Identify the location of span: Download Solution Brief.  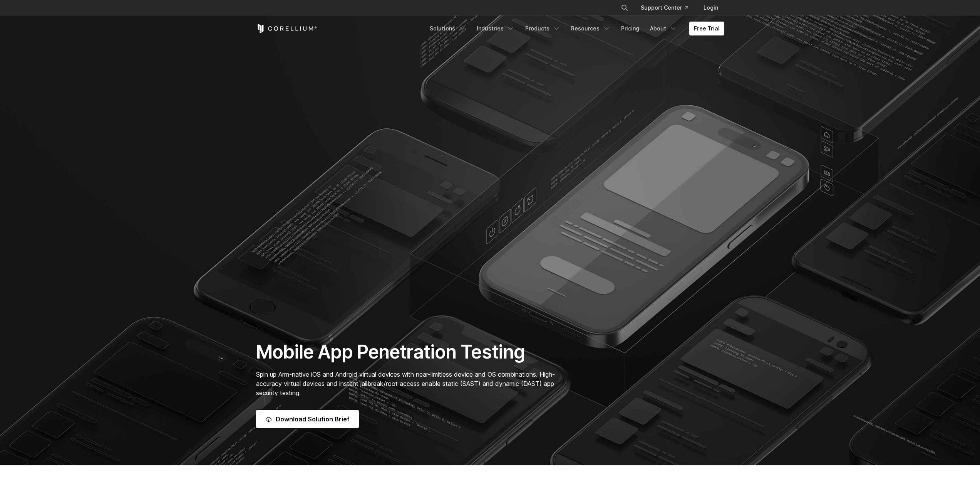
(312, 419).